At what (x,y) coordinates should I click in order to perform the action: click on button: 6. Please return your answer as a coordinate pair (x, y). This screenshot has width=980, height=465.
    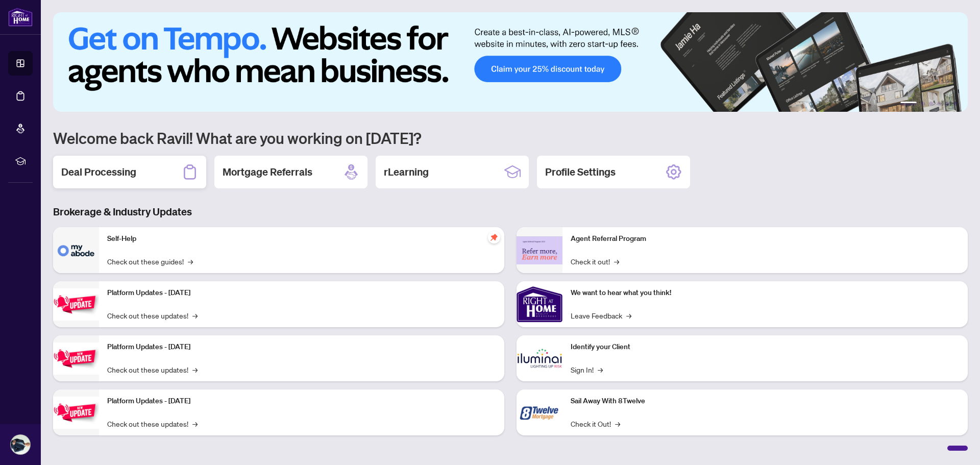
    Looking at the image, I should click on (956, 104).